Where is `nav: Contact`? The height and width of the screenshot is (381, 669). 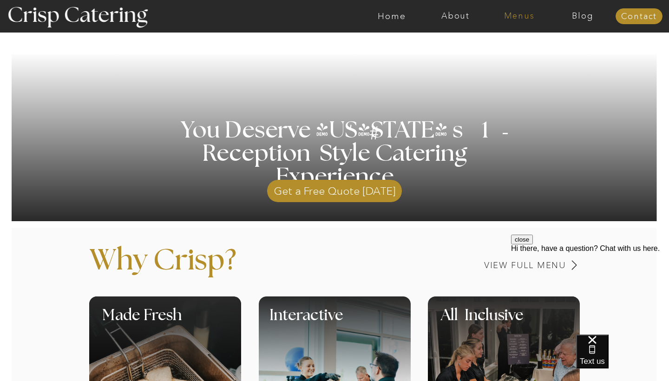
nav: Contact is located at coordinates (639, 17).